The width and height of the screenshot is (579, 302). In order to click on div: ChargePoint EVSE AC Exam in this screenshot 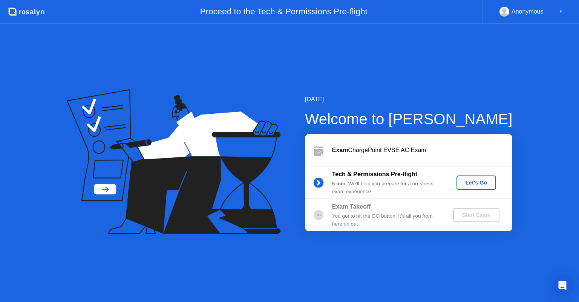, I will do `click(422, 150)`.